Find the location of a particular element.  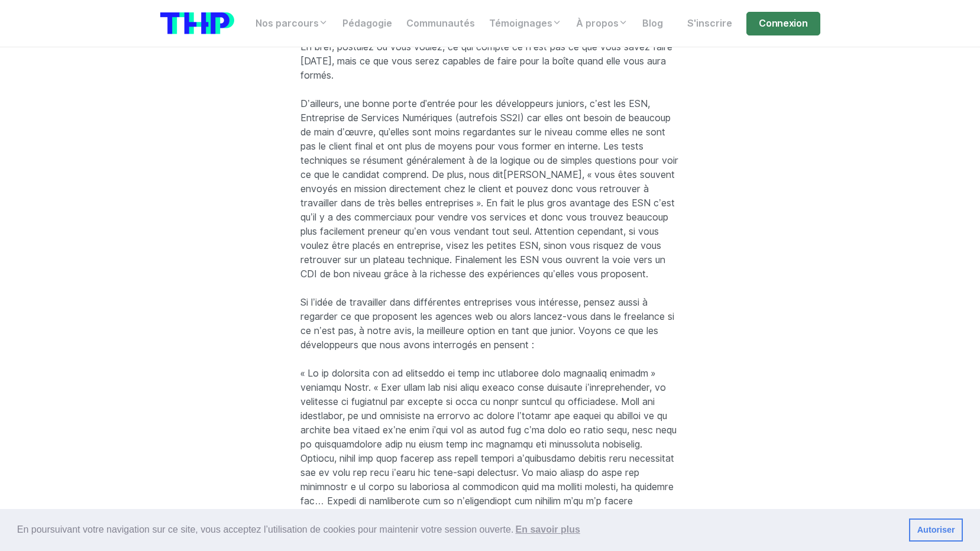

span: En poursuivant votre navigation sur ce site, vous acceptez l’utilisation de cookies pour mainteni... is located at coordinates (458, 529).